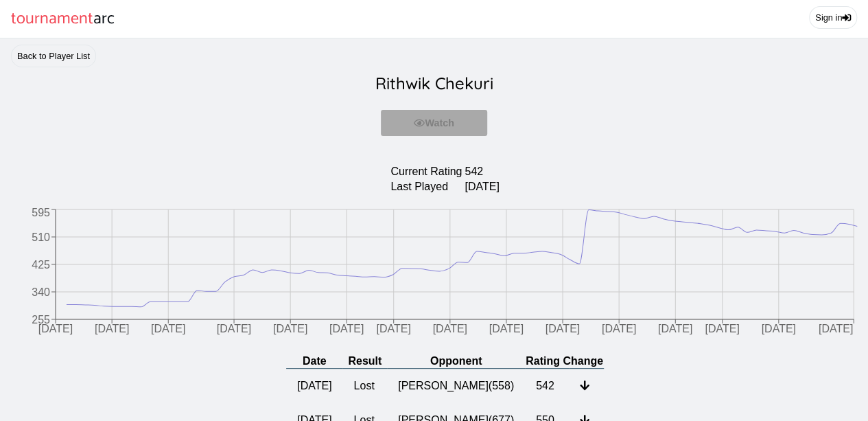  Describe the element at coordinates (434, 83) in the screenshot. I see `h2: Rithwik Chekuri` at that location.